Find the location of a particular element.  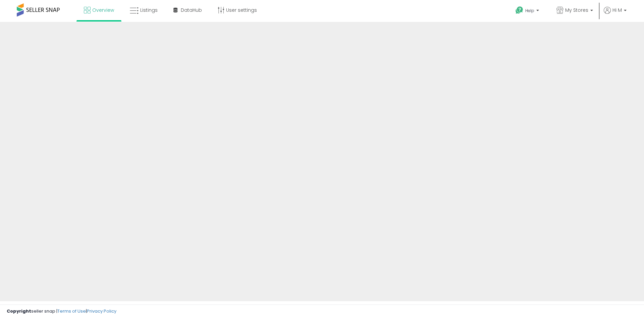

i: Get Help is located at coordinates (519, 10).